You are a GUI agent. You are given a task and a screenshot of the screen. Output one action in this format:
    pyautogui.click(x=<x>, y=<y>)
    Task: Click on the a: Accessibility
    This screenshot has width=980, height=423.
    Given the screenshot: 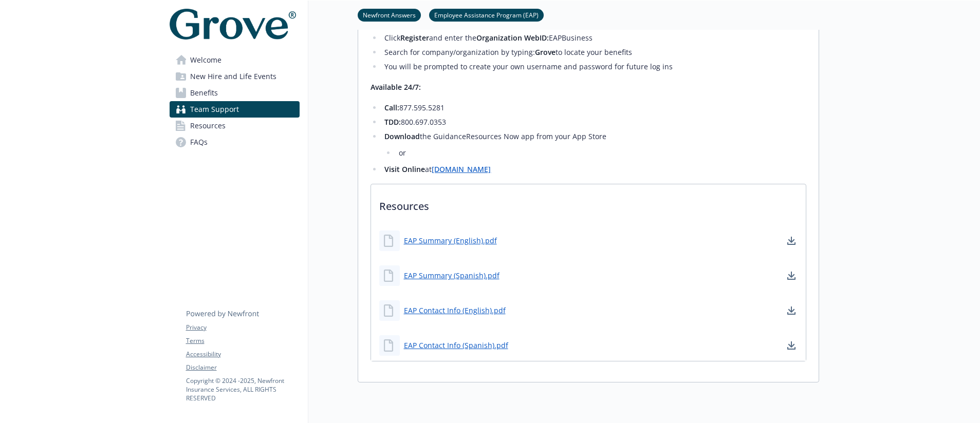 What is the action you would take?
    pyautogui.click(x=242, y=354)
    